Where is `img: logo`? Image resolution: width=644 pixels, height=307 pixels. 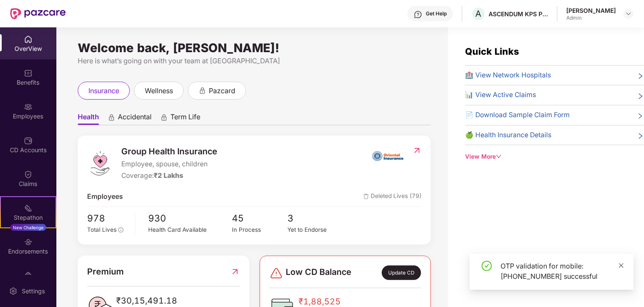 img: logo is located at coordinates (100, 164).